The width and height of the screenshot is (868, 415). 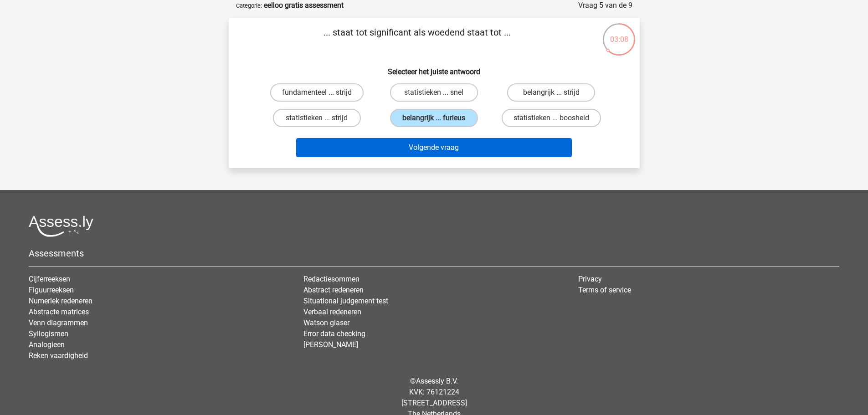 I want to click on a: Cijferreeksen, so click(x=49, y=279).